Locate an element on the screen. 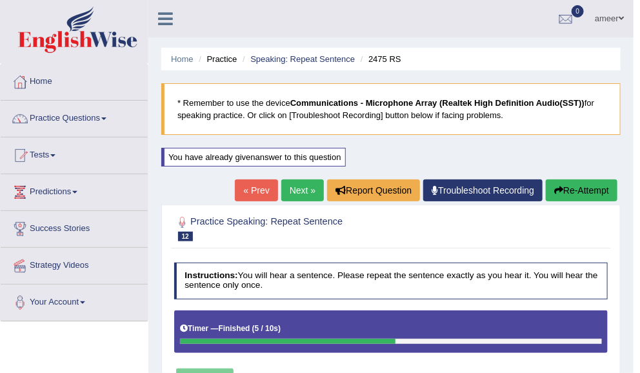 This screenshot has height=373, width=640. h2: Practice Speaking: Repeat Sentence is located at coordinates (308, 228).